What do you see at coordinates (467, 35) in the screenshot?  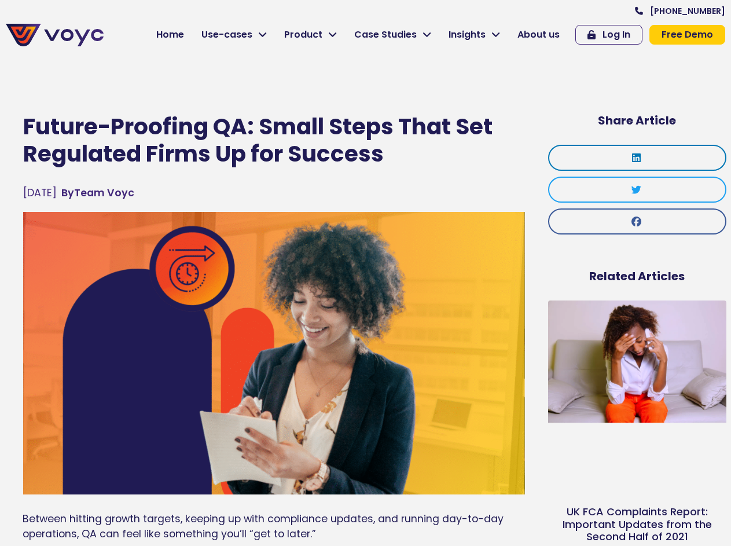 I see `span: Insights` at bounding box center [467, 35].